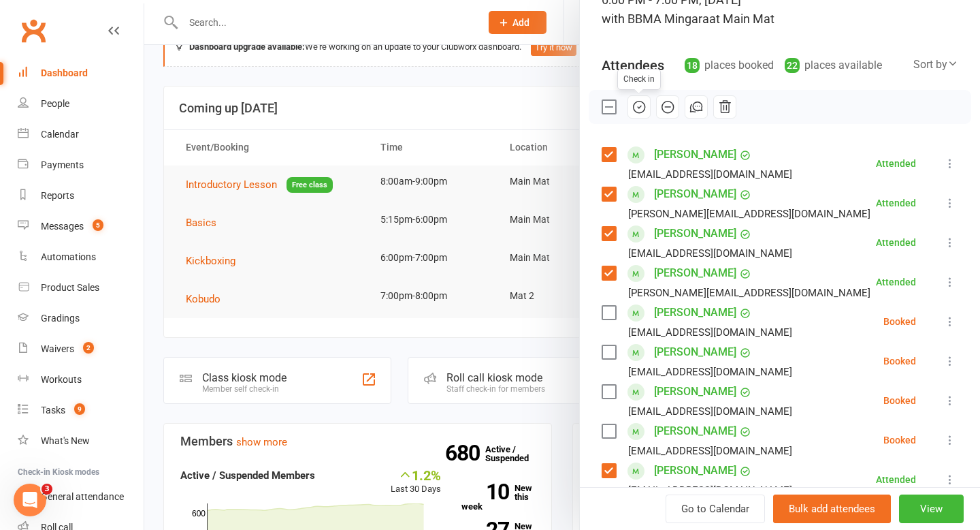 This screenshot has width=980, height=530. Describe the element at coordinates (692, 66) in the screenshot. I see `div: 18` at that location.